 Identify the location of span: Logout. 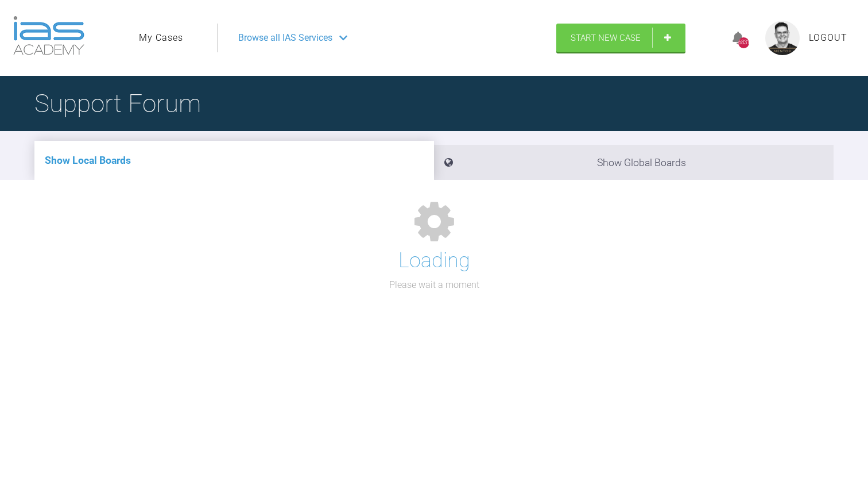
(828, 38).